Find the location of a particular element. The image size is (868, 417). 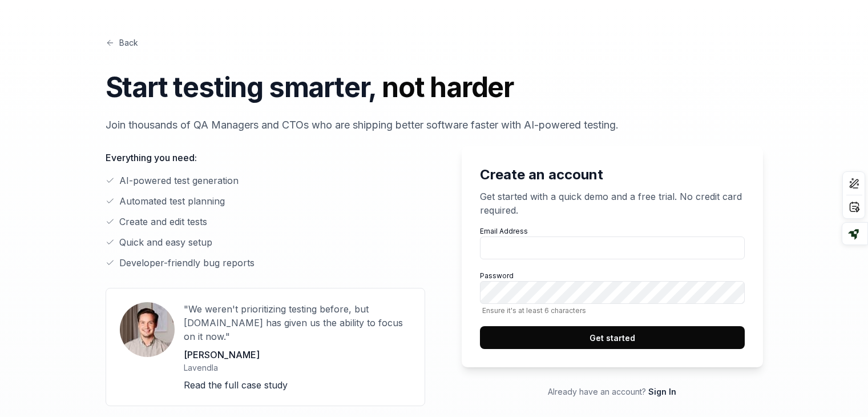

p: Join thousands of QA Managers and CTOs who are shipping better software faster with AI-powered te... is located at coordinates (434, 124).